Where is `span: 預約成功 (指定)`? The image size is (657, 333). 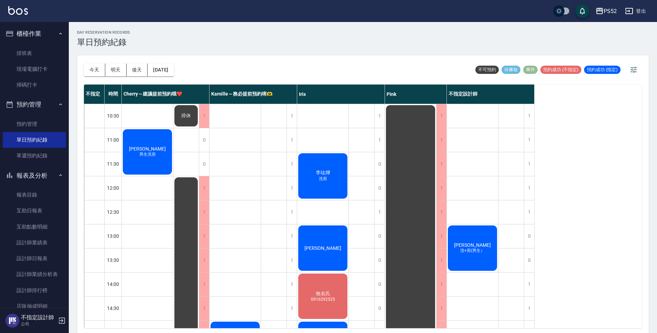 span: 預約成功 (指定) is located at coordinates (602, 70).